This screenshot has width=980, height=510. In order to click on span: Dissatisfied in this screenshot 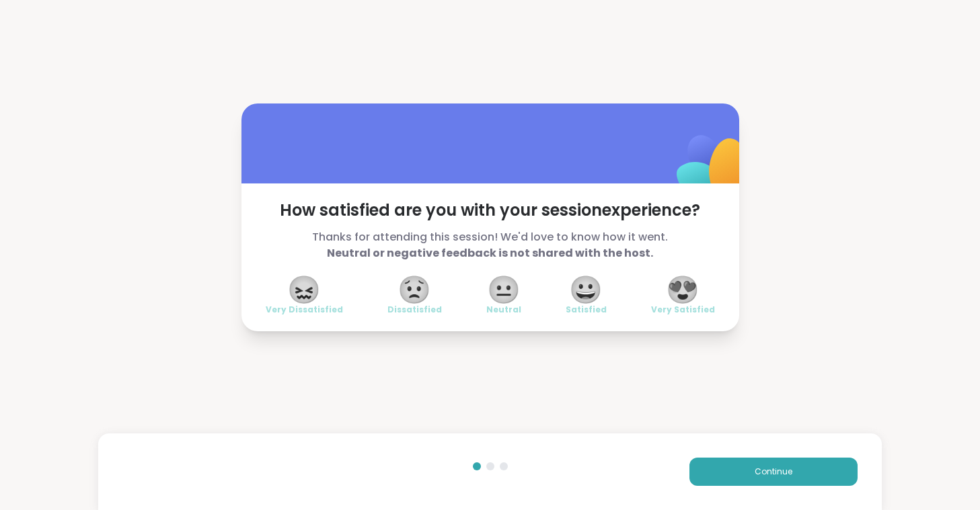, I will do `click(414, 310)`.